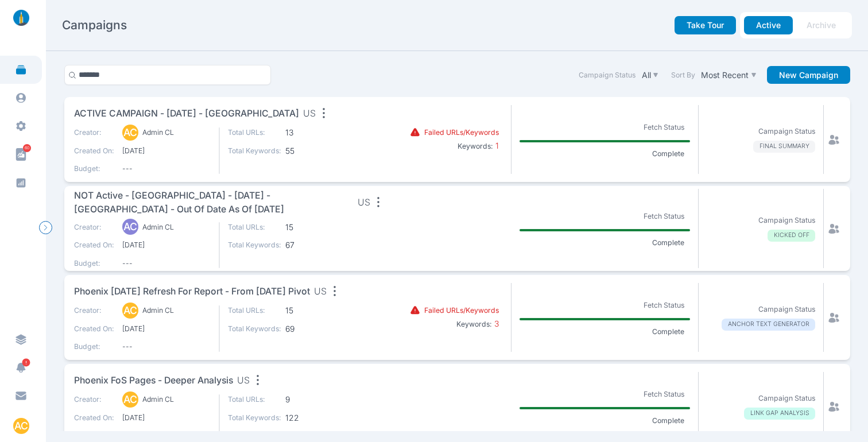 The width and height of the screenshot is (868, 442). I want to click on span: 55, so click(312, 151).